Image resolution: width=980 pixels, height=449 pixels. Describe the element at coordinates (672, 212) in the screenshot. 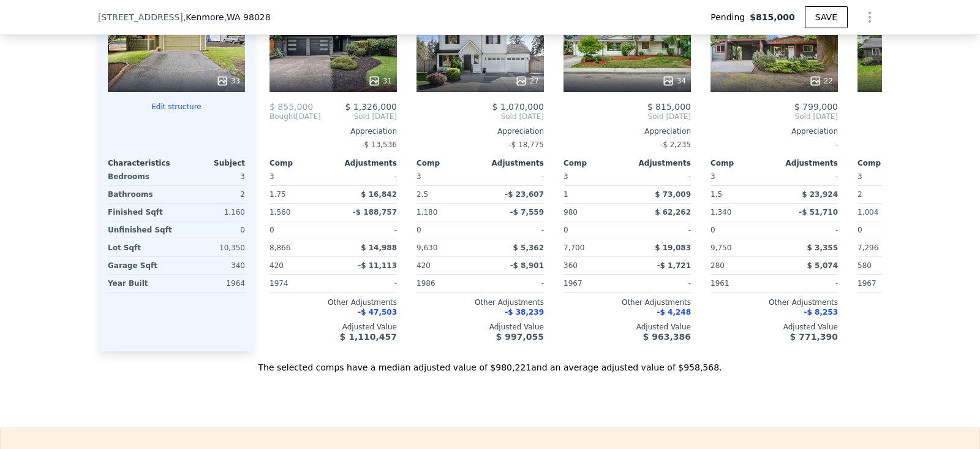

I see `span: $ 62,262` at that location.